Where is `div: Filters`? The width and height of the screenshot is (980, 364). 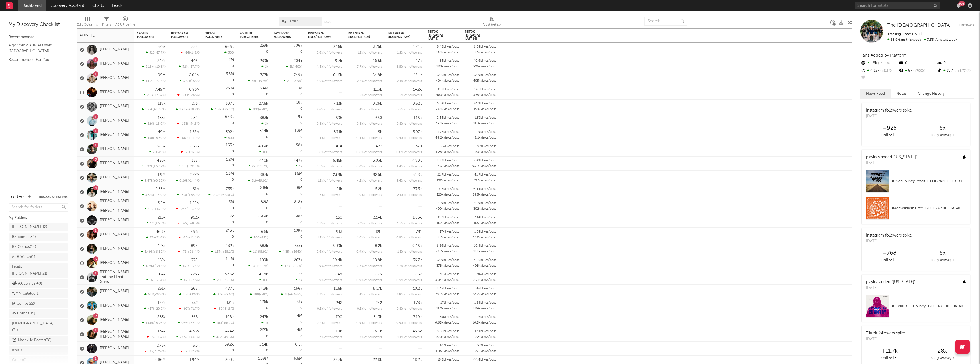
div: Filters is located at coordinates (107, 23).